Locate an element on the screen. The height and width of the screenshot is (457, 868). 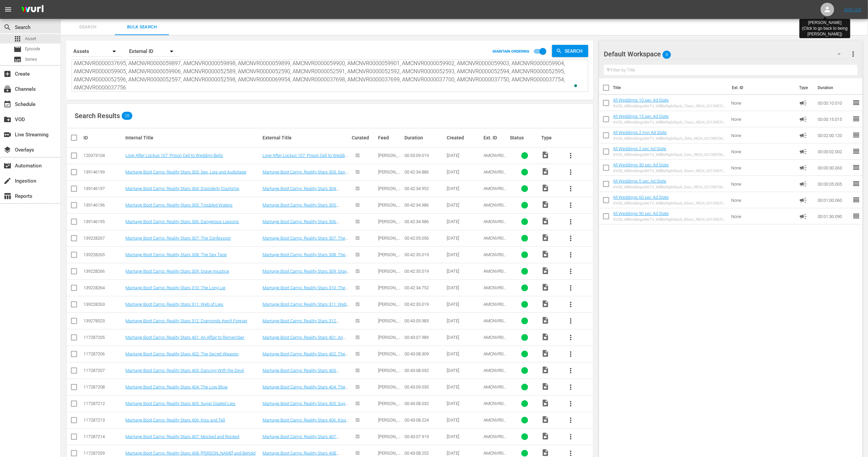
span: menu is located at coordinates (8, 9).